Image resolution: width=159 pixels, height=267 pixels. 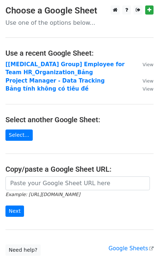 What do you see at coordinates (79, 11) in the screenshot?
I see `h3: Choose a Google Sheet` at bounding box center [79, 11].